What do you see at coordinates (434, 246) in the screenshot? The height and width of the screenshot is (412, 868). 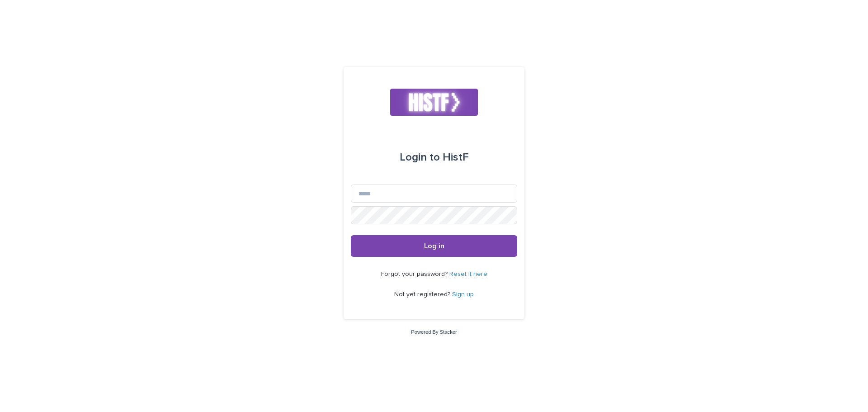 I see `button: Log in` at bounding box center [434, 246].